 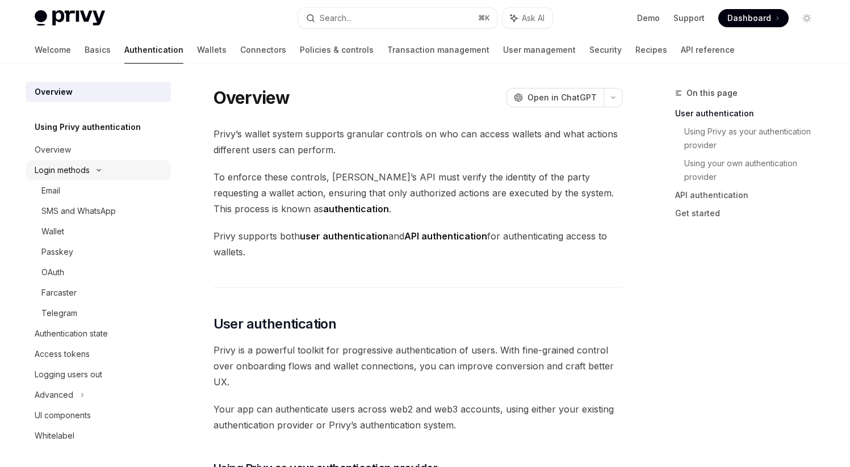 I want to click on a: Logging users out, so click(x=98, y=375).